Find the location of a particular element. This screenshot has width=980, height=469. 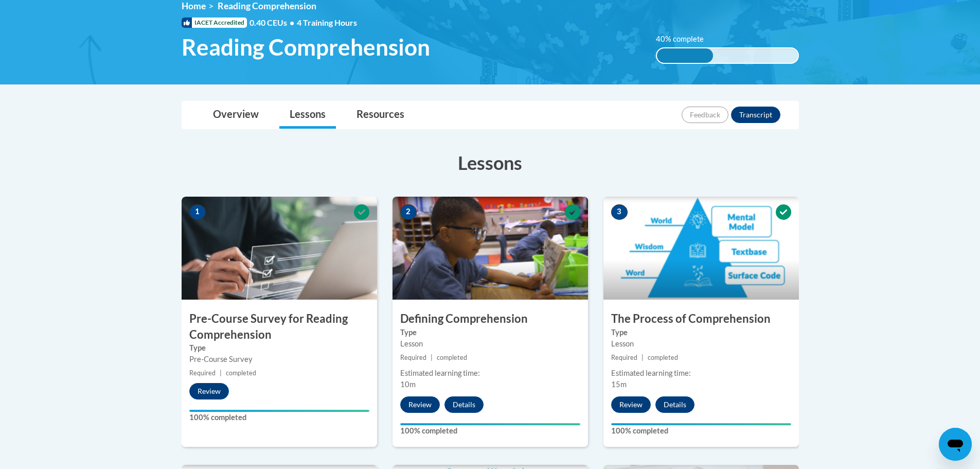

button: Transcript is located at coordinates (756, 115).